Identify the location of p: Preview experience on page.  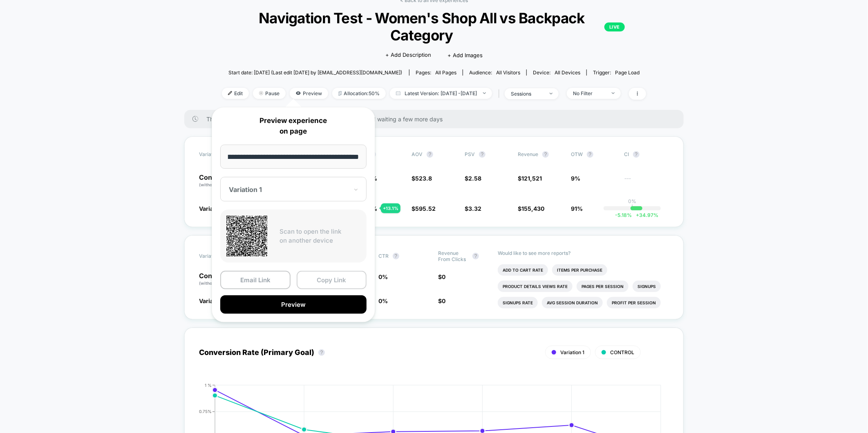
(294, 126).